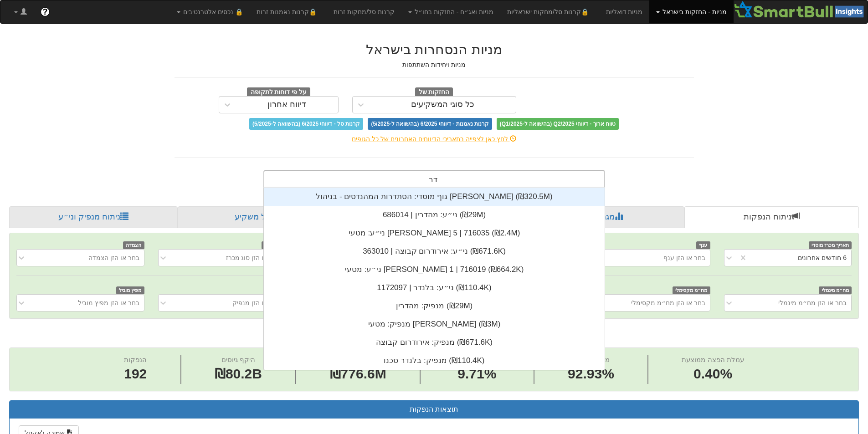 Image resolution: width=868 pixels, height=434 pixels. I want to click on a: 🔒קרנות סל/מחקות ישראליות, so click(549, 12).